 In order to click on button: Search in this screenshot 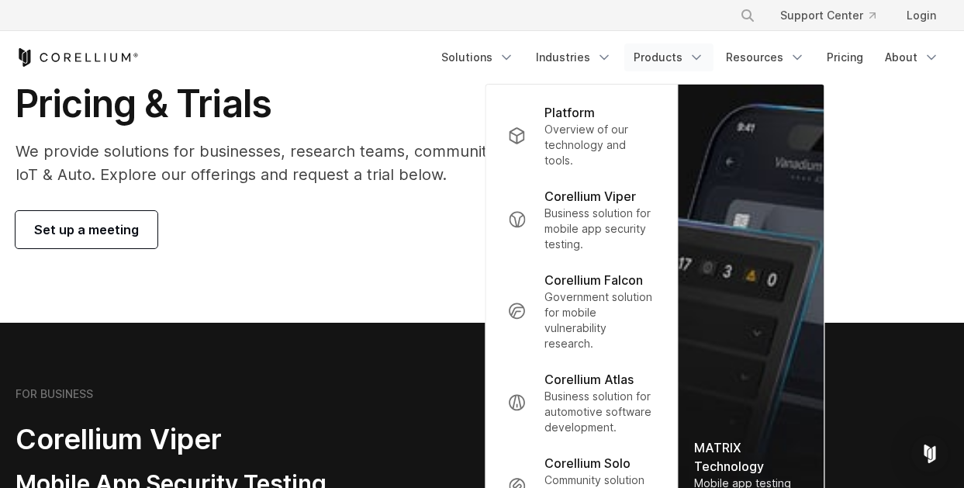, I will do `click(747, 16)`.